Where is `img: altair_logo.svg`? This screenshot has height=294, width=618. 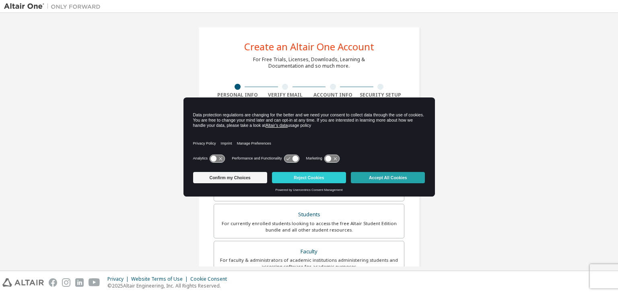 img: altair_logo.svg is located at coordinates (23, 282).